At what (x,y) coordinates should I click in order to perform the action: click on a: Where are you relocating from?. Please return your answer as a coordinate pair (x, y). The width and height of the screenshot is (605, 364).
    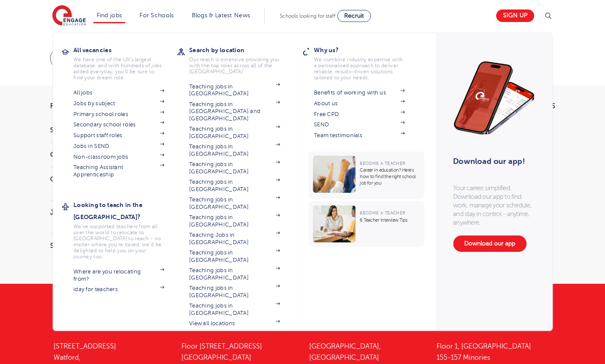
    Looking at the image, I should click on (119, 276).